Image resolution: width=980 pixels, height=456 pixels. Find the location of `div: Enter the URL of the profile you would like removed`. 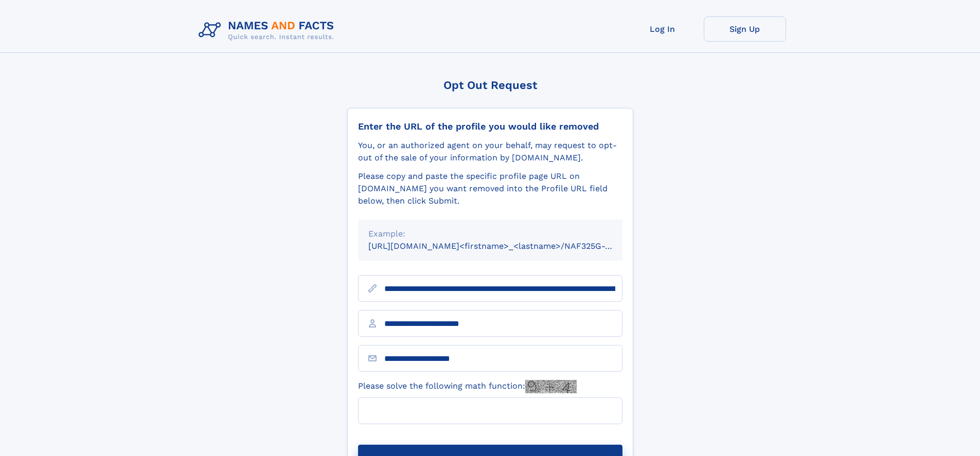

div: Enter the URL of the profile you would like removed is located at coordinates (490, 127).